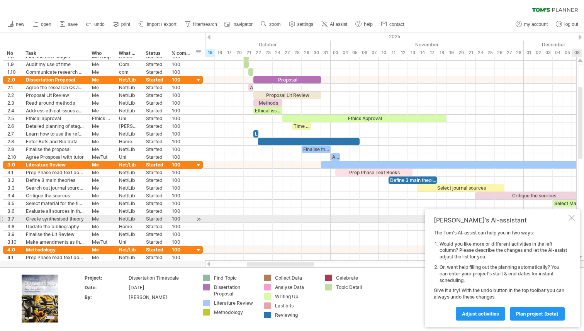 Image resolution: width=584 pixels, height=331 pixels. What do you see at coordinates (162, 24) in the screenshot?
I see `span: import / export` at bounding box center [162, 24].